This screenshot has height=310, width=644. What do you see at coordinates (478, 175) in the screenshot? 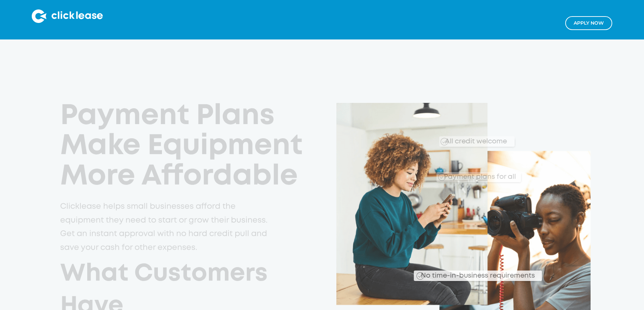
I see `div: Payment plans for all` at bounding box center [478, 175].